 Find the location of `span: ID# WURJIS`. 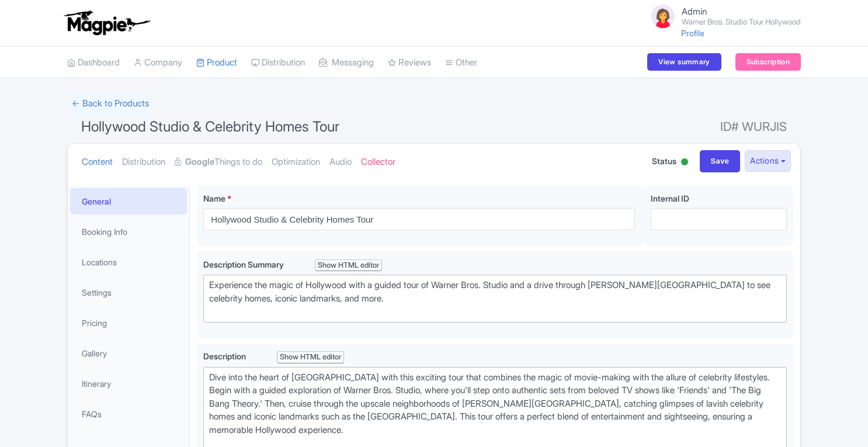

span: ID# WURJIS is located at coordinates (754, 127).